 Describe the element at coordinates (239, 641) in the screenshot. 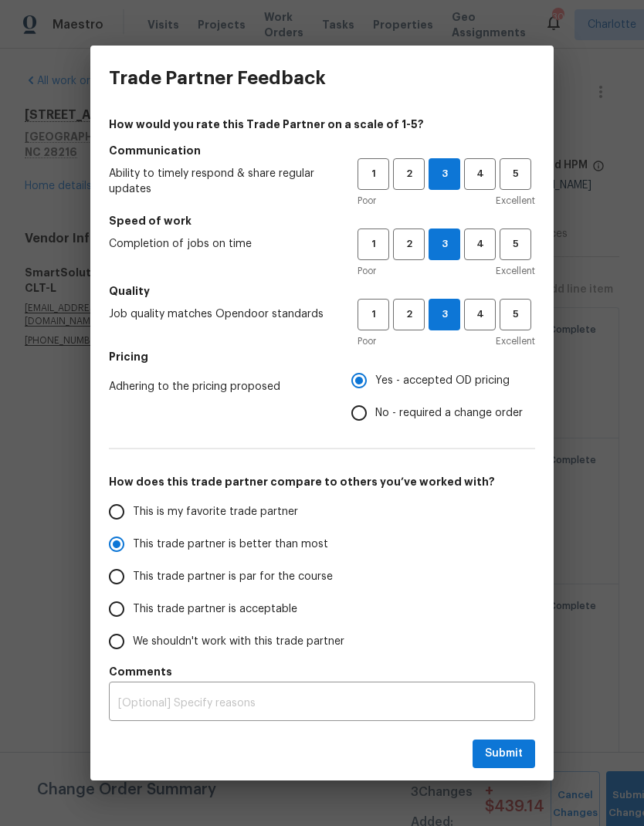

I see `span: We shouldn't work with this trade partner` at that location.